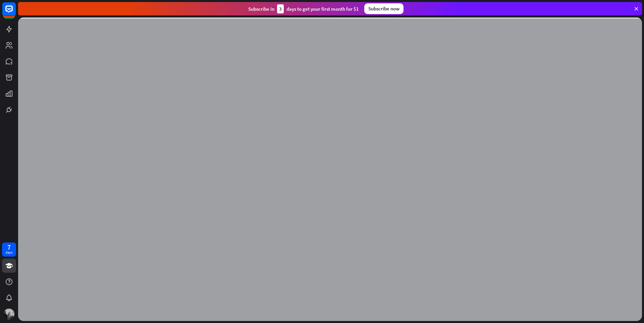 The height and width of the screenshot is (323, 644). What do you see at coordinates (9, 249) in the screenshot?
I see `a: 7 days` at bounding box center [9, 249].